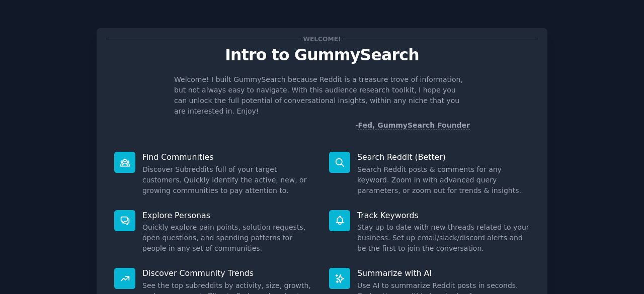  What do you see at coordinates (322, 55) in the screenshot?
I see `p: Intro to GummySearch` at bounding box center [322, 55].